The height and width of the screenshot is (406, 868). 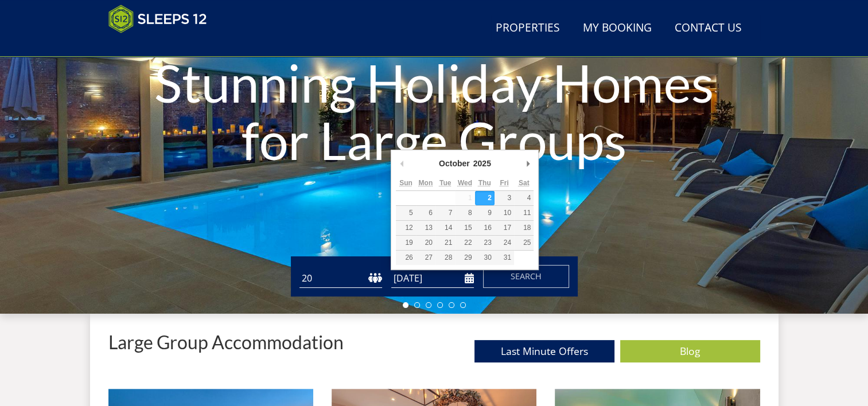 I want to click on button: 12, so click(x=406, y=228).